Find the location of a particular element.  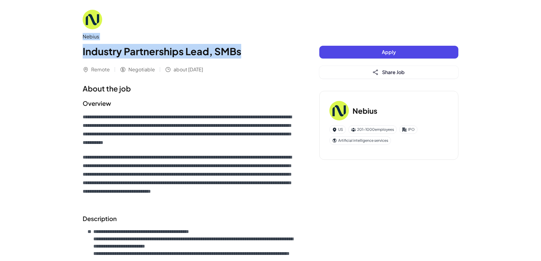

span: Negotiable is located at coordinates (141, 69).